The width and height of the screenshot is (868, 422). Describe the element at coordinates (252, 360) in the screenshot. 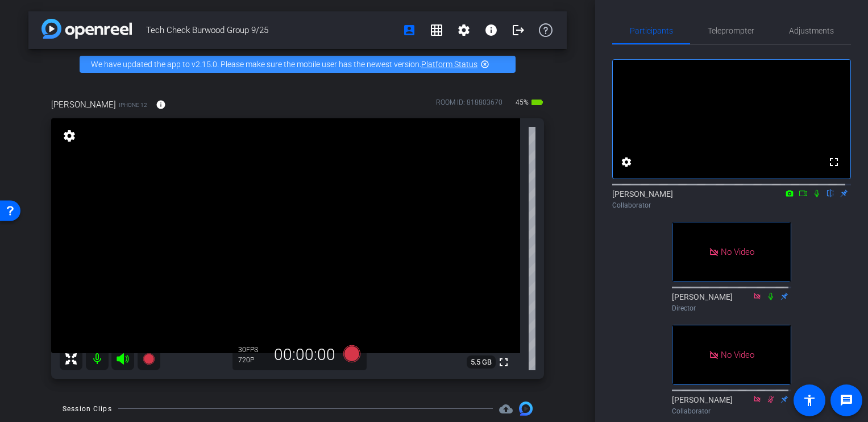

I see `div: 720P` at that location.